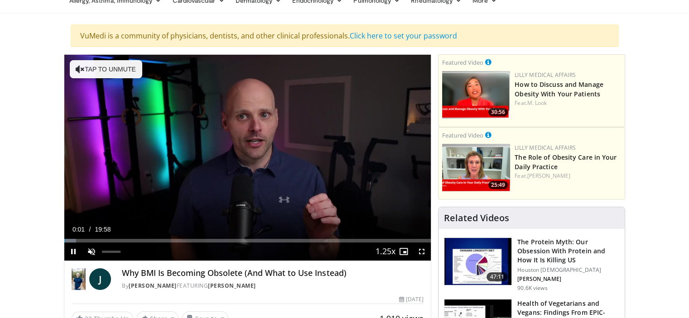 This screenshot has height=318, width=689. I want to click on a: J, so click(100, 279).